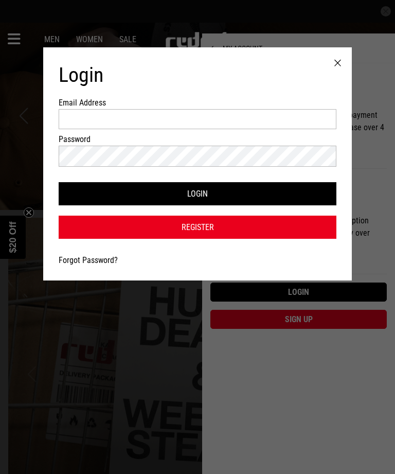  Describe the element at coordinates (198, 75) in the screenshot. I see `h1: Login` at that location.